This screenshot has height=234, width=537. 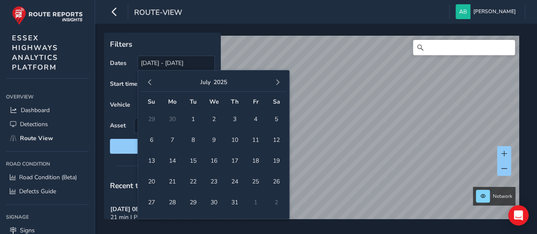 I want to click on span: 21, so click(x=172, y=181).